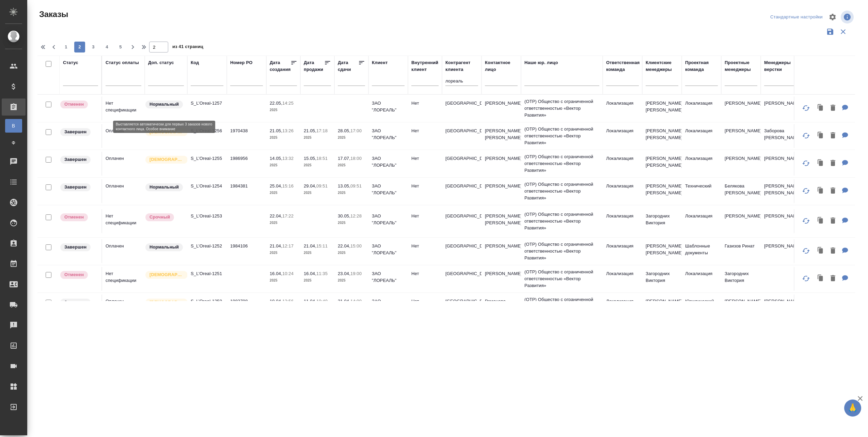 The image size is (868, 437). Describe the element at coordinates (344, 158) in the screenshot. I see `p: 17.07,` at that location.